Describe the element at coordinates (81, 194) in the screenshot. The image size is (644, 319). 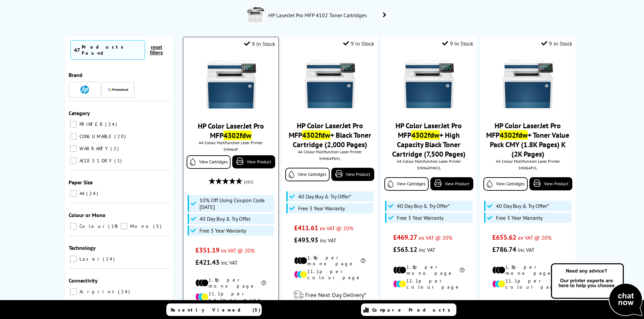
I see `span: A4` at that location.